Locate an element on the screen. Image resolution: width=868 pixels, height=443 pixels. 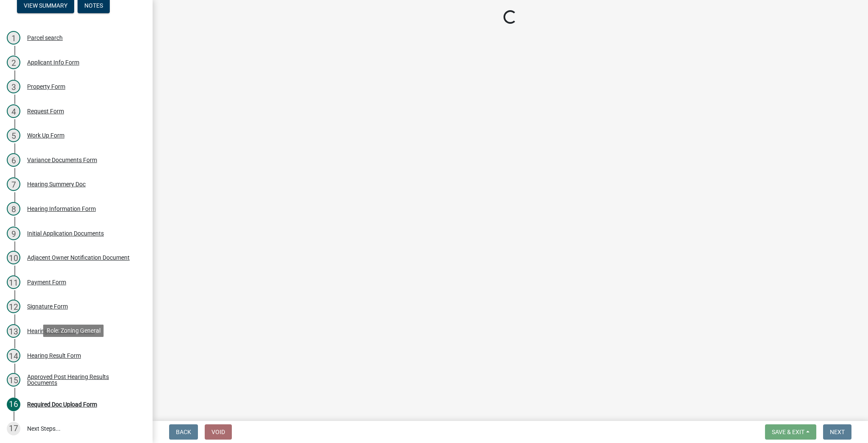
button: Save & Exit is located at coordinates (791, 432).